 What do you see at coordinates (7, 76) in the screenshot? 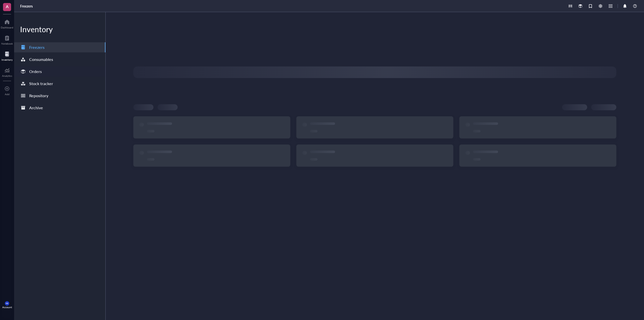
I see `div: Analytics` at bounding box center [7, 76].